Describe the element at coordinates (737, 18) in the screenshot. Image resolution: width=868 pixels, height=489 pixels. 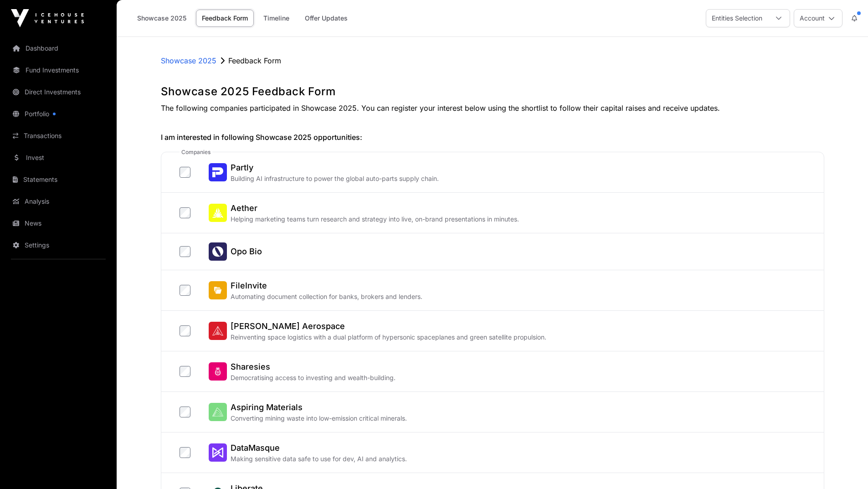
I see `div: Entities Selection` at that location.